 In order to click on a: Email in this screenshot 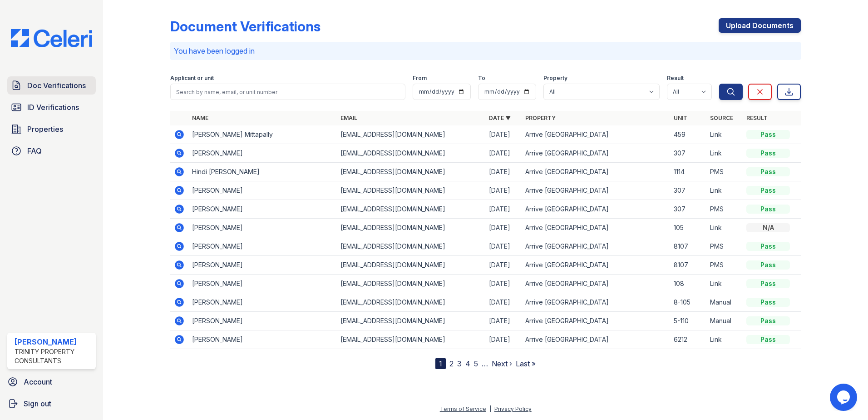, I will do `click(349, 118)`.